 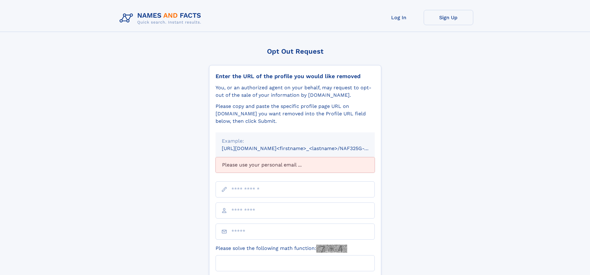 What do you see at coordinates (281, 248) in the screenshot?
I see `label: Please solve the following math function:` at bounding box center [281, 248].